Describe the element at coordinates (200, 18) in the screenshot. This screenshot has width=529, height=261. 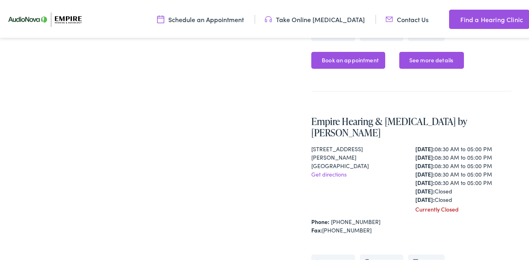
I see `a: Schedule an Appointment` at that location.